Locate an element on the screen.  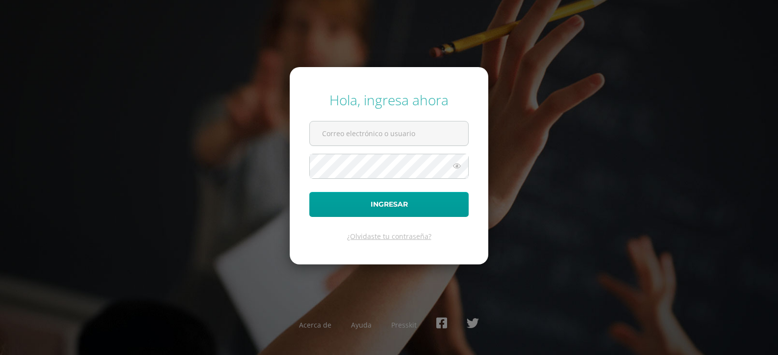
div: Hola, ingresa ahora is located at coordinates (389, 100).